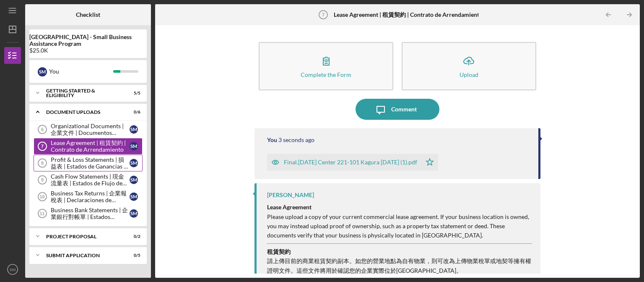 The height and width of the screenshot is (282, 644). I want to click on div: Getting Started & Eligibility, so click(83, 93).